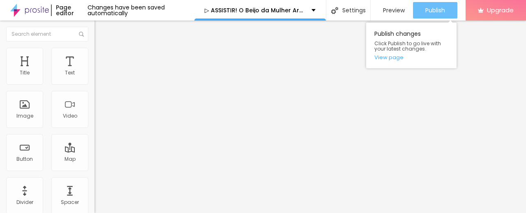 Image resolution: width=526 pixels, height=213 pixels. I want to click on span: Preview, so click(393, 10).